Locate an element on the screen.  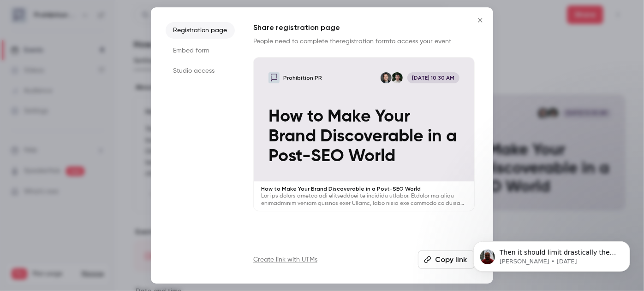
li: Registration page is located at coordinates (200, 30).